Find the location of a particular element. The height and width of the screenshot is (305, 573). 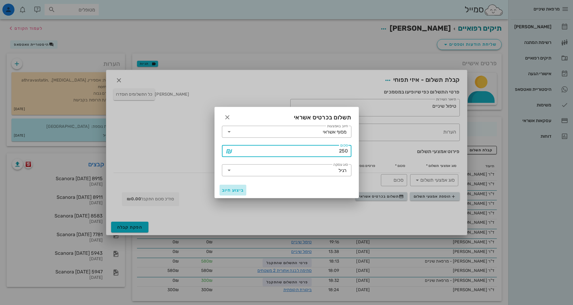

button: ביצוע חיוב is located at coordinates (233, 190).